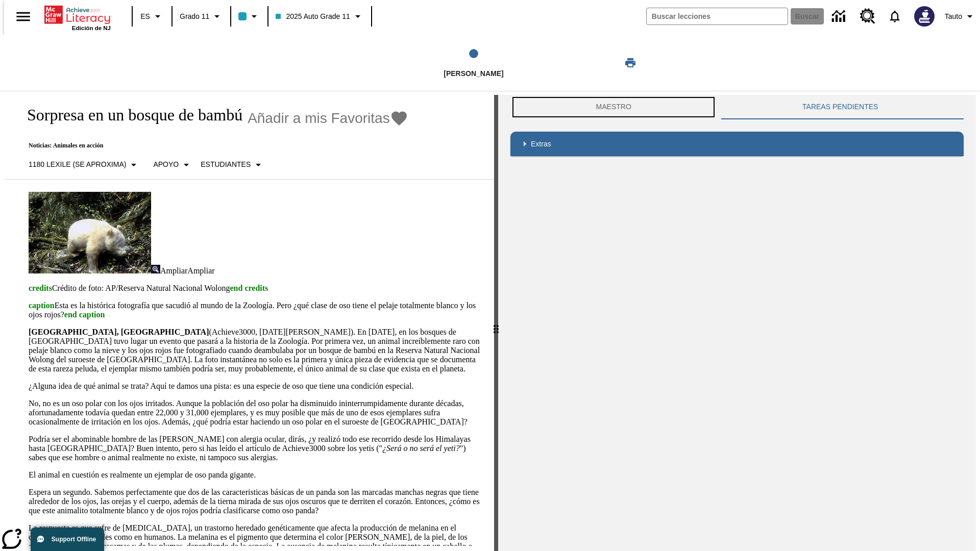 This screenshot has height=551, width=980. What do you see at coordinates (248, 288) in the screenshot?
I see `span: end credits` at bounding box center [248, 288].